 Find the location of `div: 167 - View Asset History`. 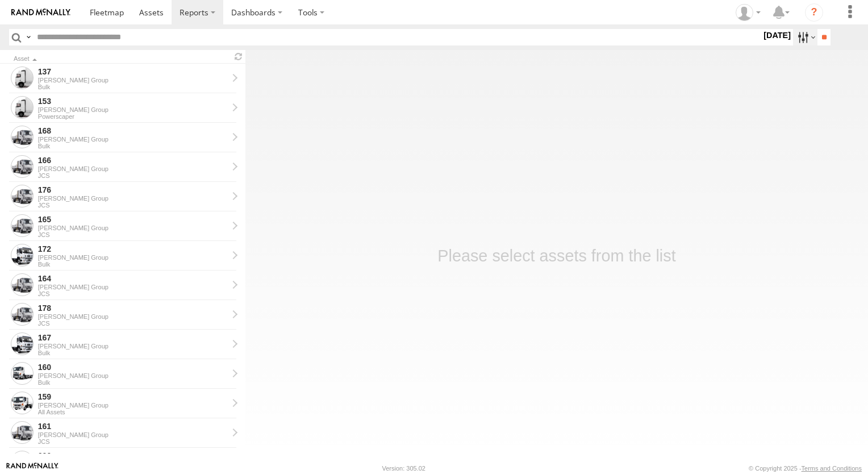

div: 167 - View Asset History is located at coordinates (133, 338).